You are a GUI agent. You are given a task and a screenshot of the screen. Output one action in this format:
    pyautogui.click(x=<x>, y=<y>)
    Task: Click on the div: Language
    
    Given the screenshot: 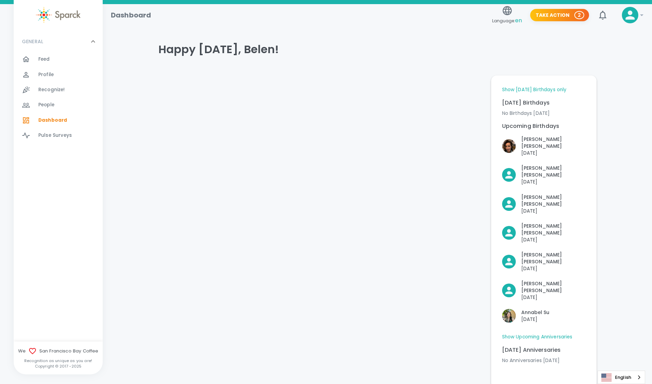 What is the action you would take?
    pyautogui.click(x=622, y=377)
    